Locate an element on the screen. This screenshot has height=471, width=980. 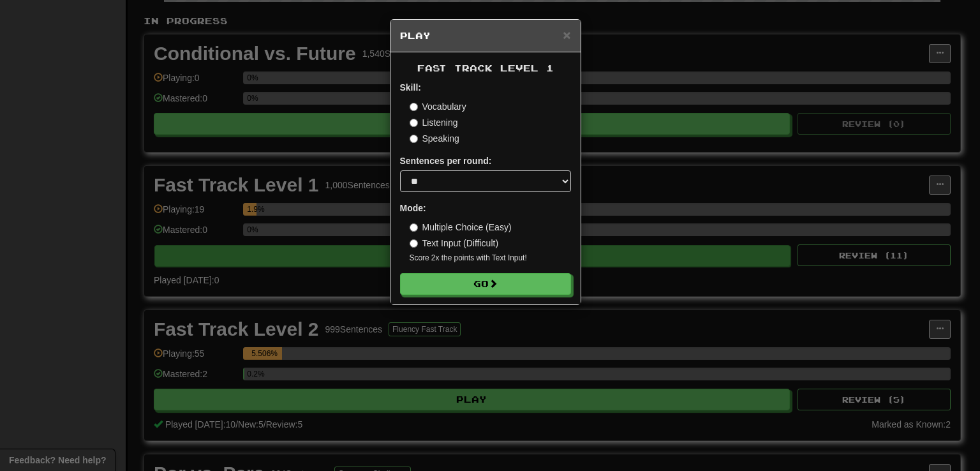
input: Vocabulary is located at coordinates (413, 107).